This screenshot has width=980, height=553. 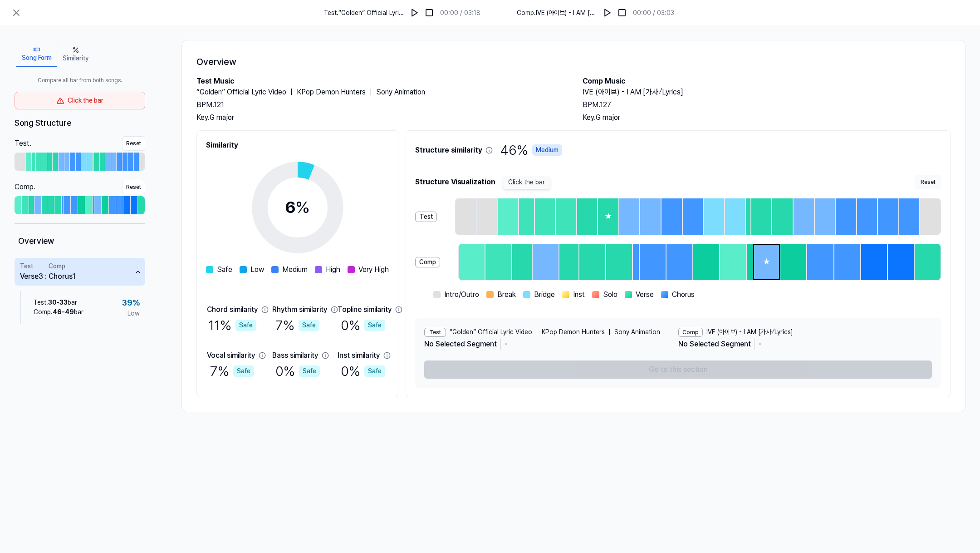 What do you see at coordinates (653, 13) in the screenshot?
I see `div: 00:00 / 03:03` at bounding box center [653, 13].